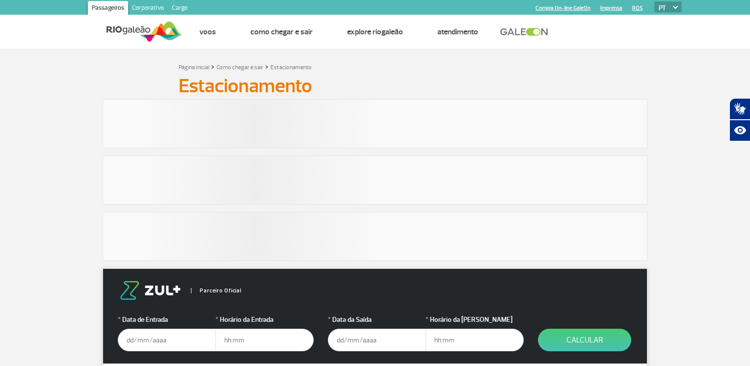 Image resolution: width=750 pixels, height=366 pixels. I want to click on a: Compra On-line GaleOn, so click(563, 8).